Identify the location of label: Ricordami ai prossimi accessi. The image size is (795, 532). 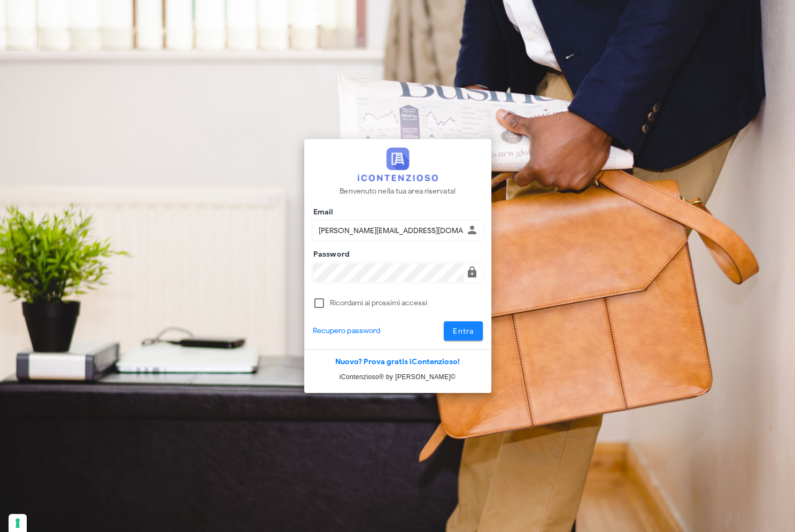
(407, 303).